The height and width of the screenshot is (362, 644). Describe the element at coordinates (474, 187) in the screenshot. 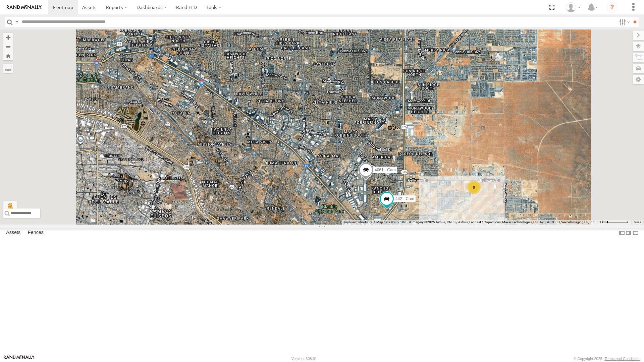

I see `div: 9` at that location.